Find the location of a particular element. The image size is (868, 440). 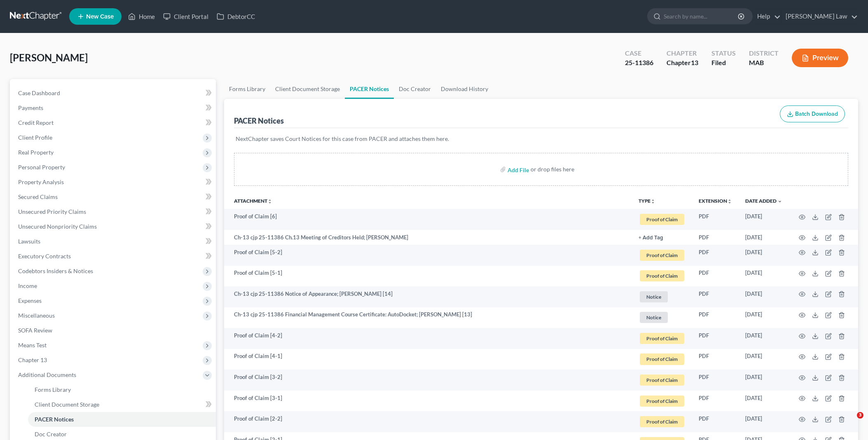

a: Property Analysis is located at coordinates (114, 182).